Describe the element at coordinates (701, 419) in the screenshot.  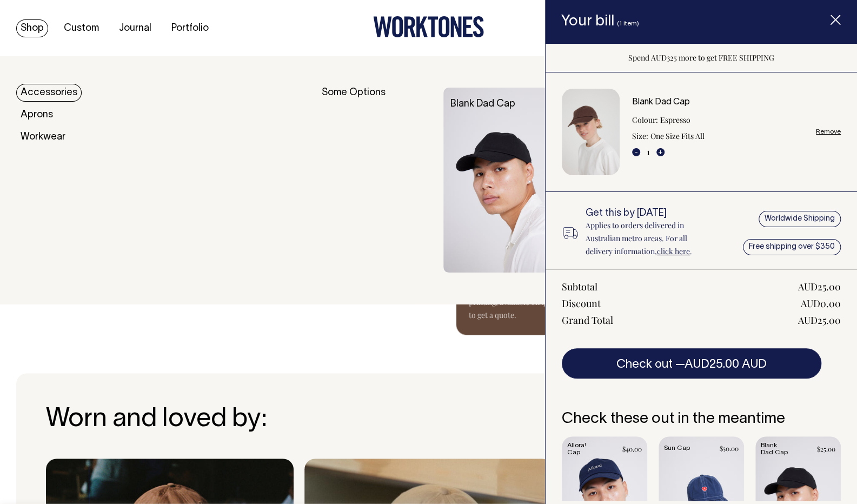
I see `h6: Check these out in the meantime` at that location.